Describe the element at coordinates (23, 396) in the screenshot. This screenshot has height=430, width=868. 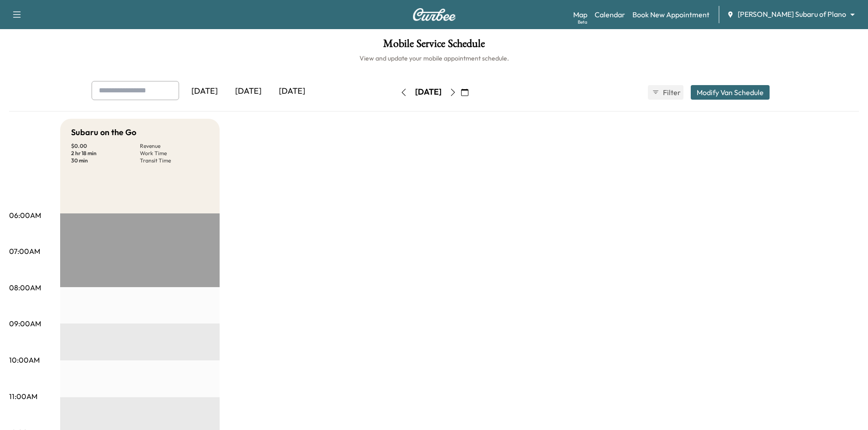
I see `p: 11:00AM` at that location.